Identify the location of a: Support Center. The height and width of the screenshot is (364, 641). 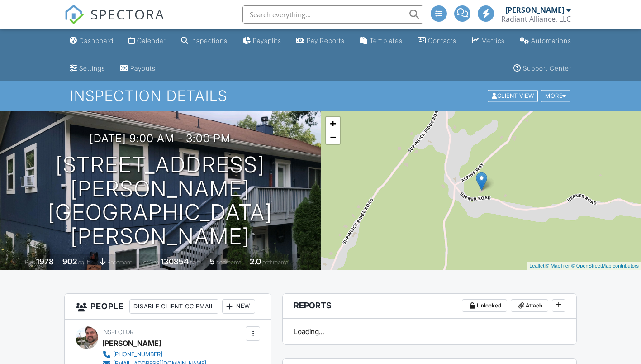
(542, 68).